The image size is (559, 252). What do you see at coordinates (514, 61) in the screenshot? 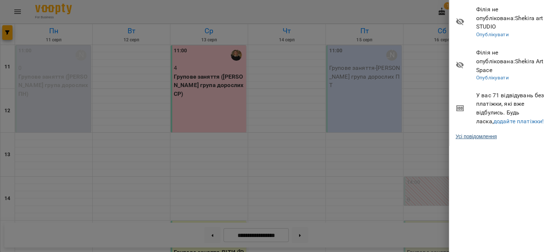
I see `span: Філія не опублікована : Shekira Art Space` at bounding box center [514, 61].